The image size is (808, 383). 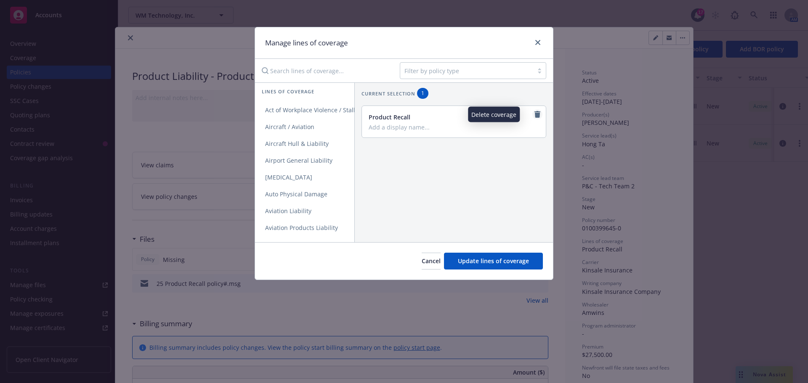 What do you see at coordinates (297, 144) in the screenshot?
I see `span: Aircraft Hull & Liability` at bounding box center [297, 144].